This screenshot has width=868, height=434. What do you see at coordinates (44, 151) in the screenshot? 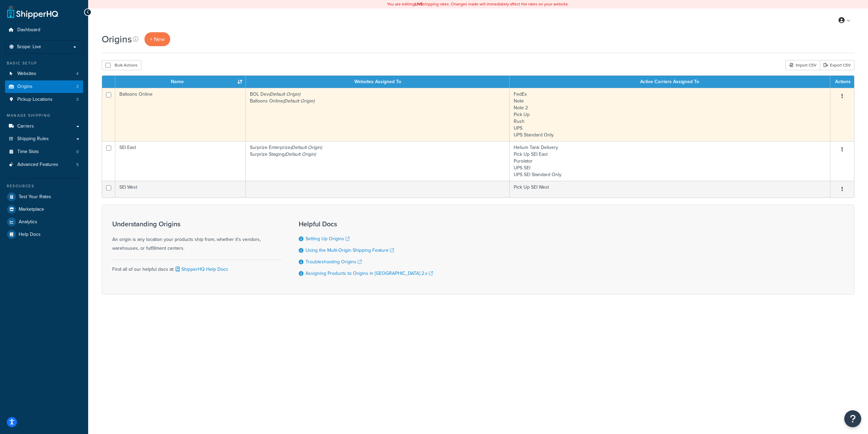
I see `li: Time Slots` at bounding box center [44, 151].